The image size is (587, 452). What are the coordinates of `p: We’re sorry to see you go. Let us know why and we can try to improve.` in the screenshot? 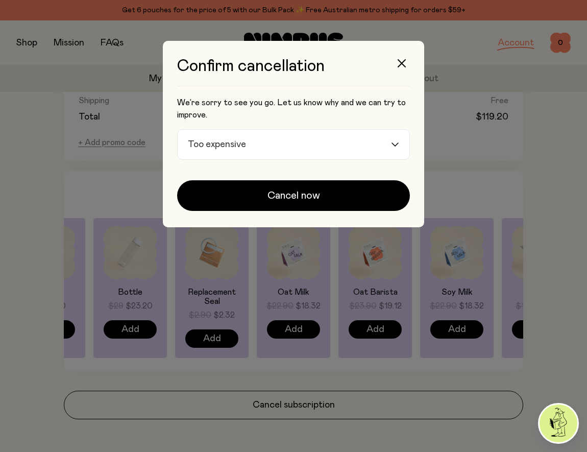 It's located at (294, 109).